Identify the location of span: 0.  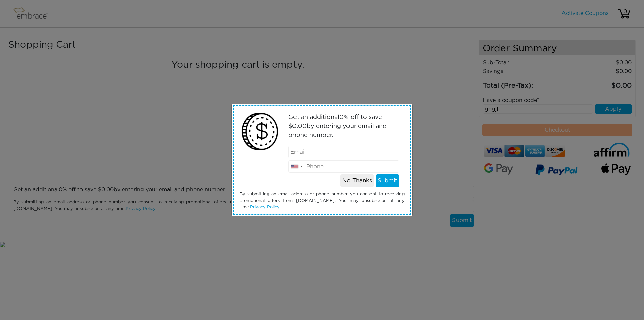
(341, 117).